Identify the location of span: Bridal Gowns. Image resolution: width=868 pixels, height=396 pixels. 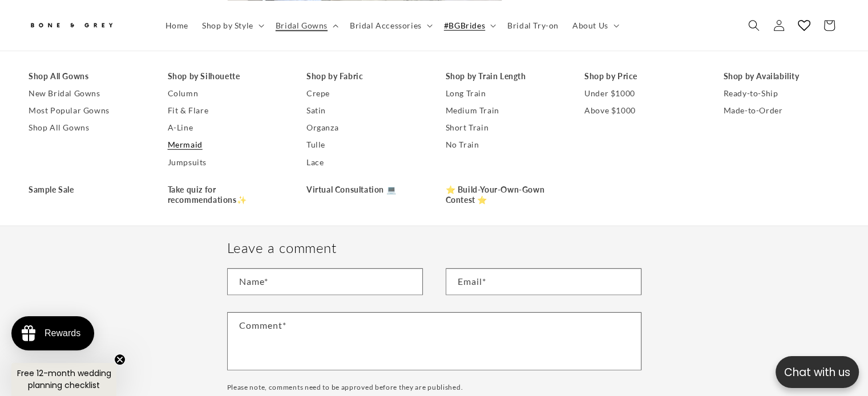
(301, 25).